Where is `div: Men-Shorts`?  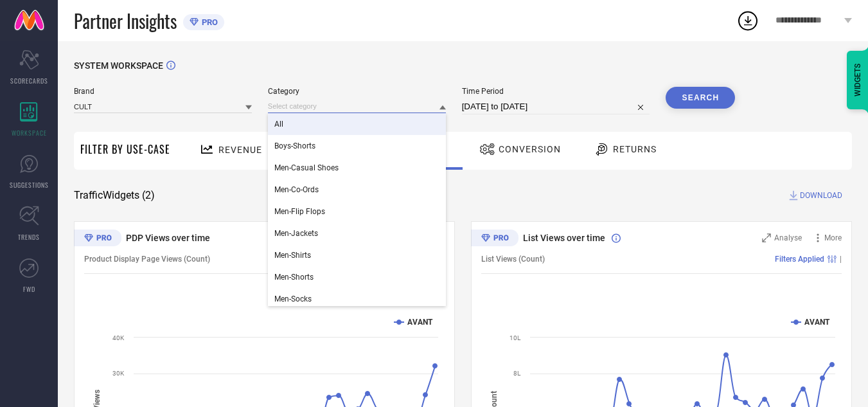 div: Men-Shorts is located at coordinates (357, 277).